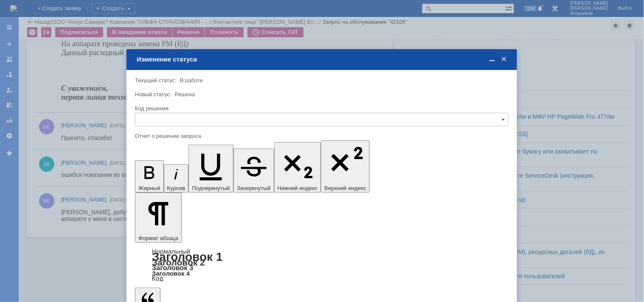 The width and height of the screenshot is (644, 302). What do you see at coordinates (150, 188) in the screenshot?
I see `span: Жирный` at bounding box center [150, 188].